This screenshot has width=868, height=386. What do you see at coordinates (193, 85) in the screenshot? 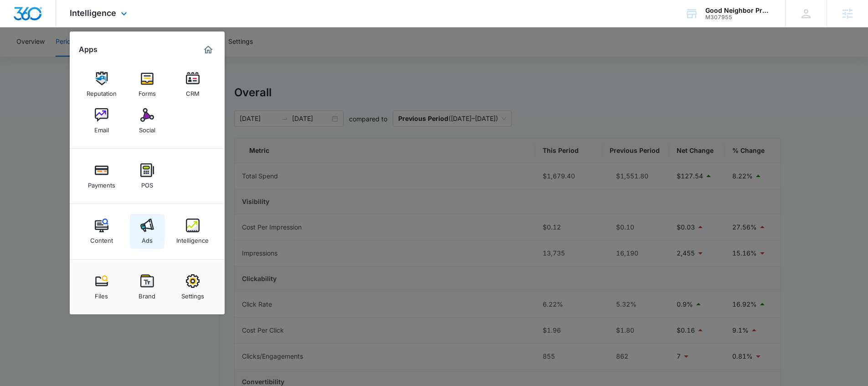
I see `a: CRM` at bounding box center [193, 85].